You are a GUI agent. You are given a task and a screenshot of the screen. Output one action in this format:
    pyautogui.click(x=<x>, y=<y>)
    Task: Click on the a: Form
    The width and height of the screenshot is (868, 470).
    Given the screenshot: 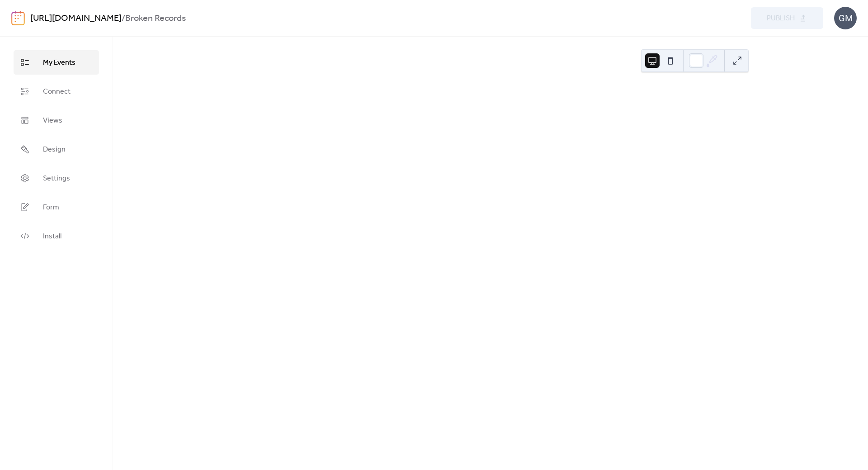 What is the action you would take?
    pyautogui.click(x=56, y=207)
    